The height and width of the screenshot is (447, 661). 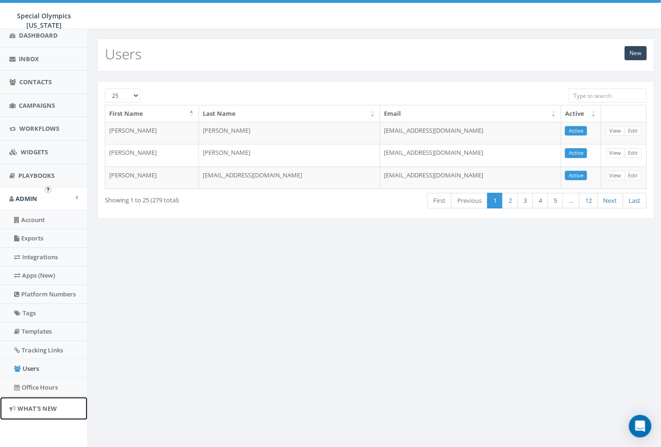 What do you see at coordinates (607, 95) in the screenshot?
I see `input: Type to search` at bounding box center [607, 95].